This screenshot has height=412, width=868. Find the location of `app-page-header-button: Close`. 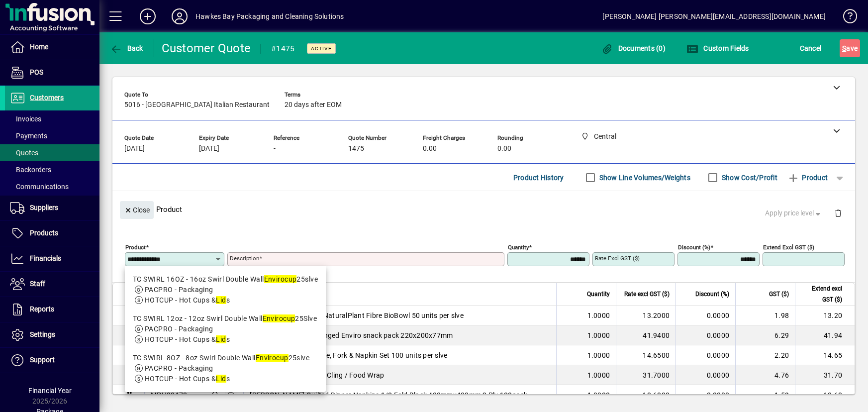

app-page-header-button: Close is located at coordinates (137, 209).